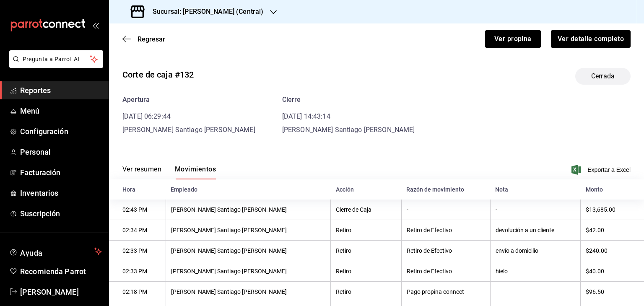  I want to click on th: Monto, so click(612, 190).